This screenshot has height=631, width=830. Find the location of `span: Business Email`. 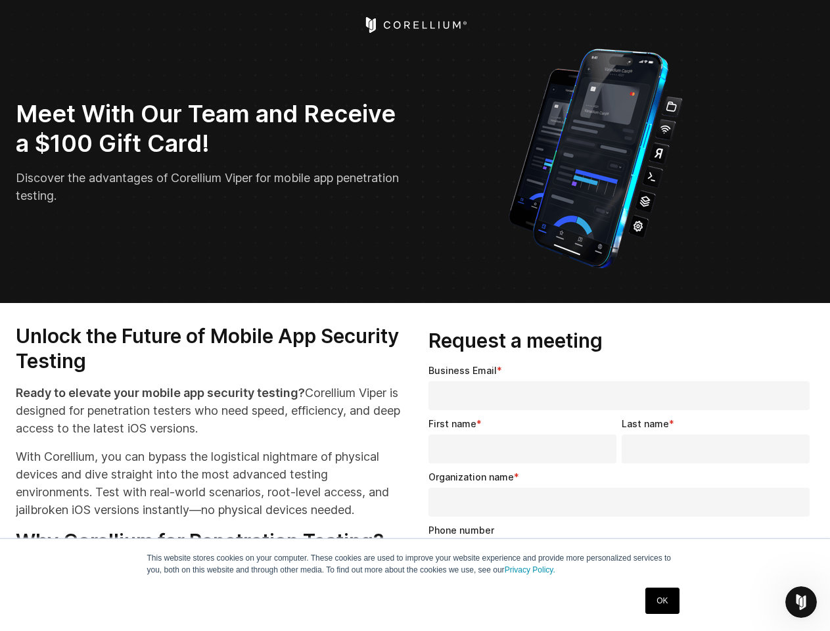

span: Business Email is located at coordinates (462, 370).